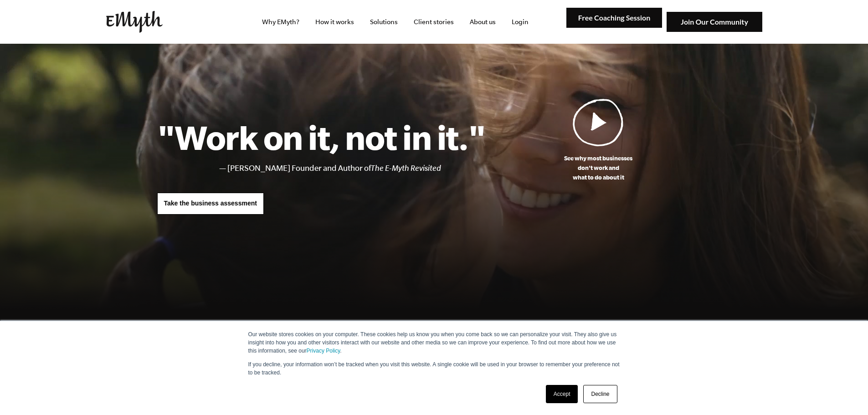  Describe the element at coordinates (598, 167) in the screenshot. I see `p: See why most businesses don't work and what to do about it` at that location.